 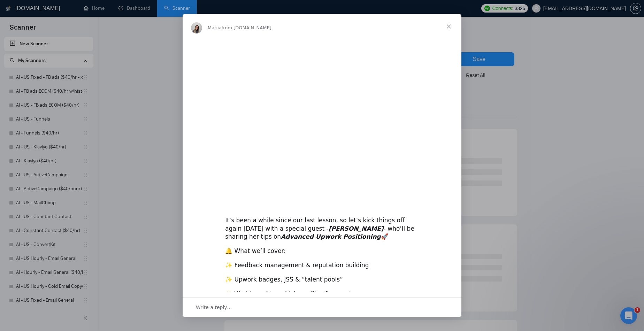 I want to click on div: 🔔 What we’ll cover:, so click(x=322, y=251).